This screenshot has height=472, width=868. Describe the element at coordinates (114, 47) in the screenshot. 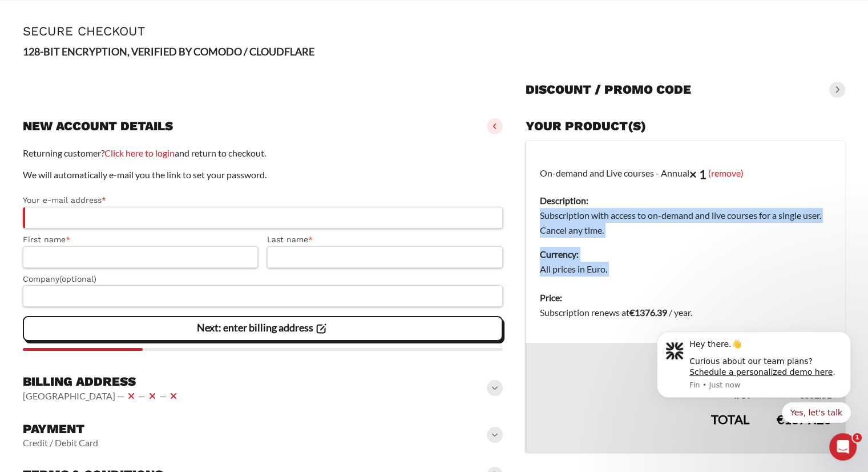

I see `div: message notification from Fin, Just now. Hey there.👋 Curious about our team plans? Schedule a per...` at that location.